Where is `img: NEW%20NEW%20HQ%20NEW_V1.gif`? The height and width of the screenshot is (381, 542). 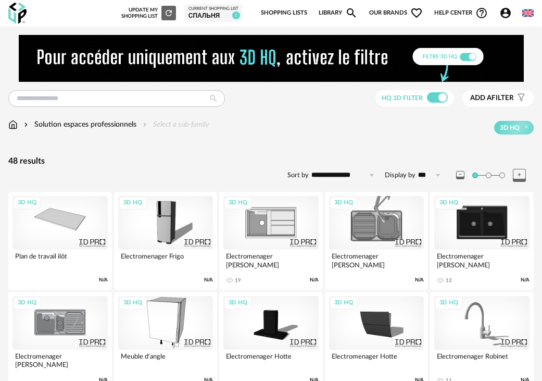
img: NEW%20NEW%20HQ%20NEW_V1.gif is located at coordinates (271, 58).